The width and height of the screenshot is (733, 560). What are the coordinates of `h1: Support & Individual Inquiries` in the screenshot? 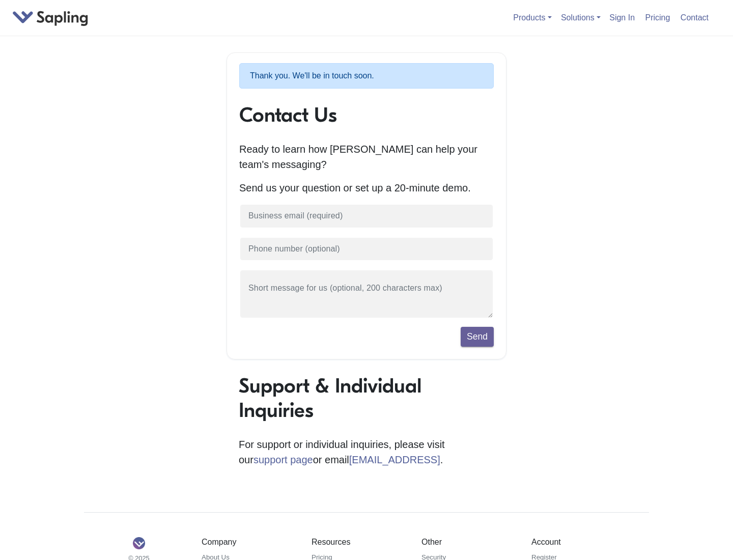 It's located at (366, 398).